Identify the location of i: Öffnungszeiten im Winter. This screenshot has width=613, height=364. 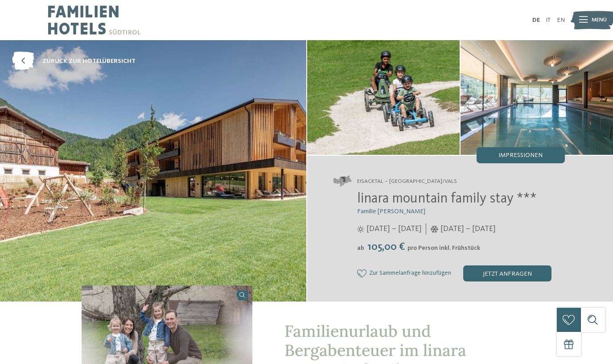
(435, 229).